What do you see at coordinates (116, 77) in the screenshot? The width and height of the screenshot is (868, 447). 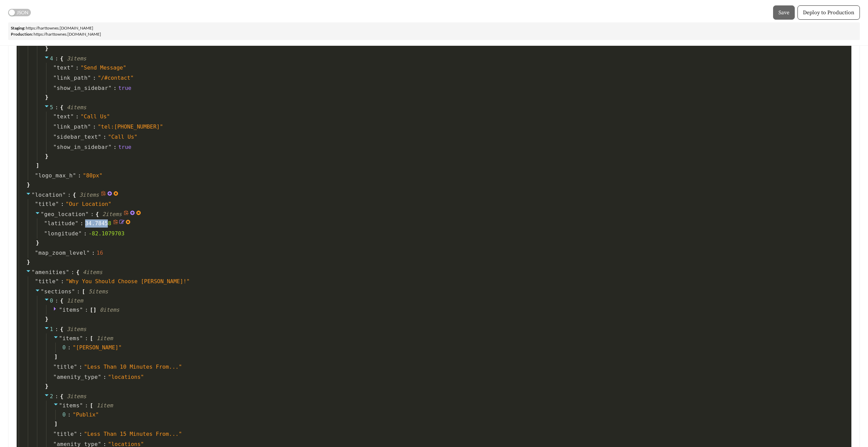 I see `span: " /#contact "` at bounding box center [116, 77].